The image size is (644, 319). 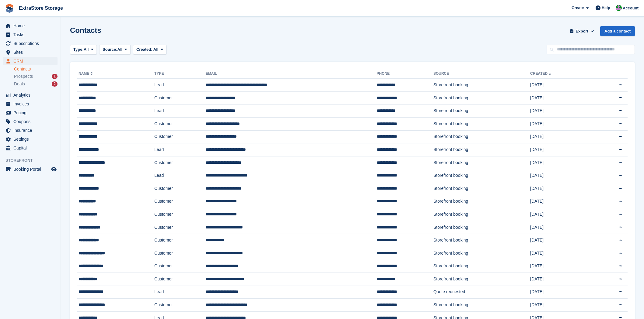 I want to click on span: Prospects, so click(x=23, y=76).